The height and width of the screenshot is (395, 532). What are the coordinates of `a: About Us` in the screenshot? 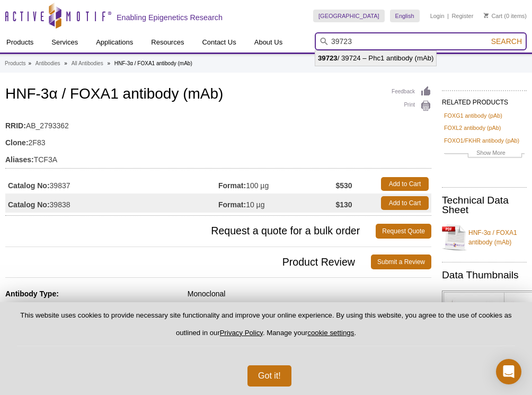 It's located at (268, 43).